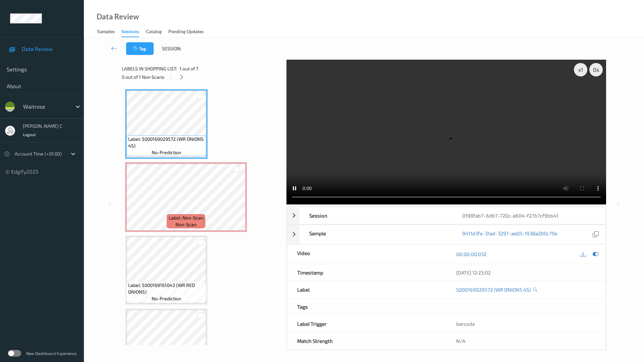 This screenshot has width=644, height=362. Describe the element at coordinates (366, 254) in the screenshot. I see `div: Video` at that location.